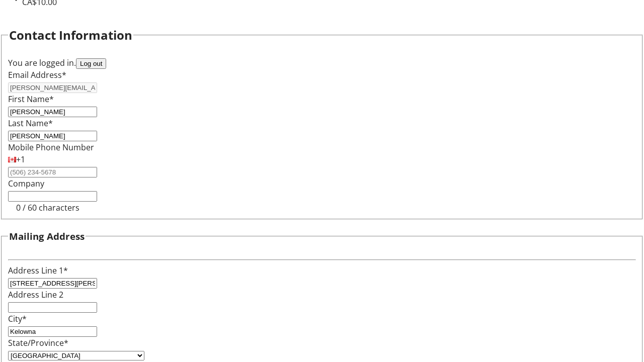 The width and height of the screenshot is (644, 362). I want to click on label: State/Province*, so click(38, 343).